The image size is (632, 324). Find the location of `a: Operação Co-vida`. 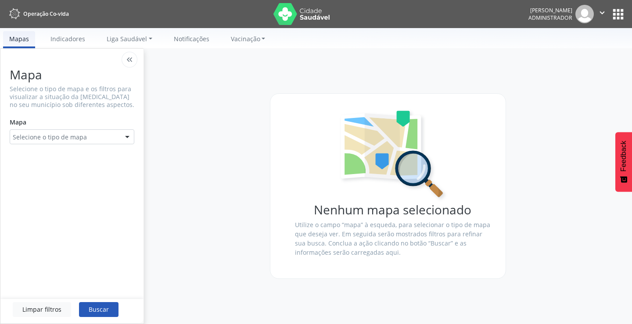

a: Operação Co-vida is located at coordinates (37, 14).